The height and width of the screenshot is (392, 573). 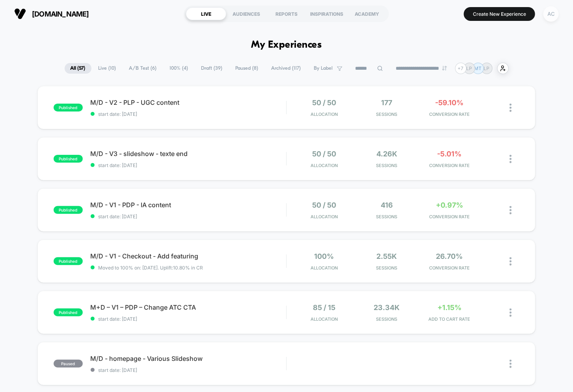 I want to click on img: end, so click(x=445, y=68).